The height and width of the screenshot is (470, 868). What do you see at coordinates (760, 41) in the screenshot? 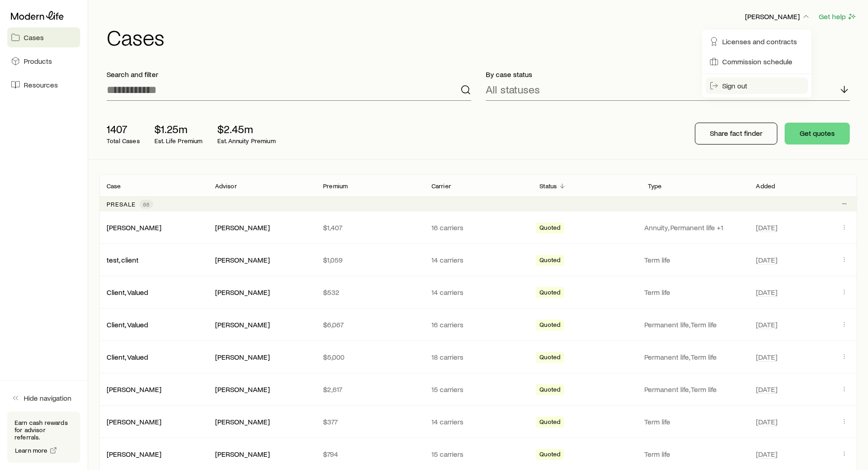
I see `span: Licenses and contracts` at bounding box center [760, 41].